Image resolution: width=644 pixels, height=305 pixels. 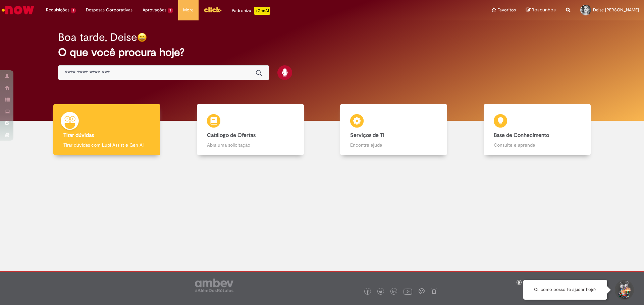 What do you see at coordinates (408, 292) in the screenshot?
I see `img: logo_footer_youtube.png` at bounding box center [408, 292].